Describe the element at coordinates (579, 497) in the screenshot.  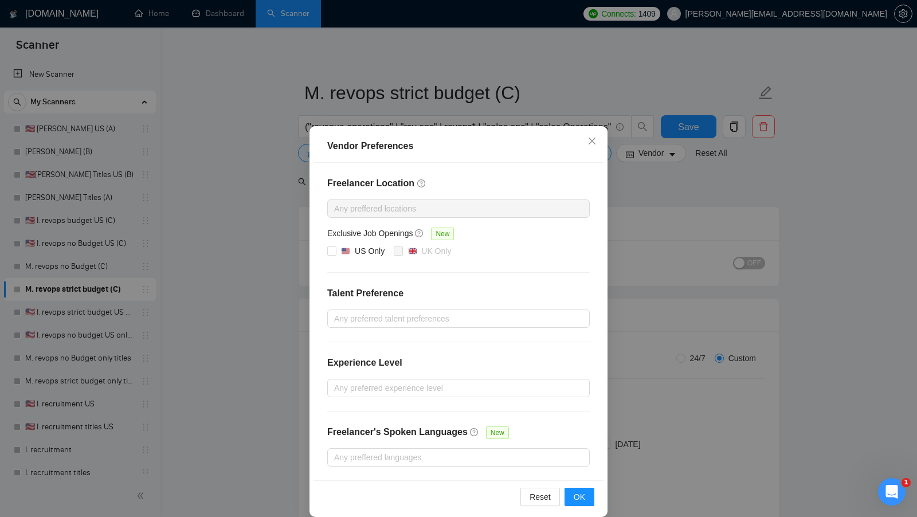
I see `button: OK` at that location.